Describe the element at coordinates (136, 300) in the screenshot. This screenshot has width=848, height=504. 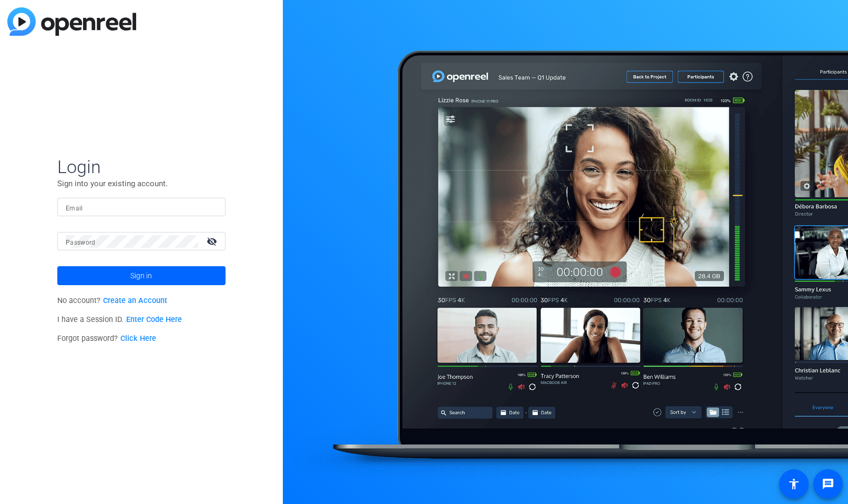
I see `a: Create an Account` at that location.